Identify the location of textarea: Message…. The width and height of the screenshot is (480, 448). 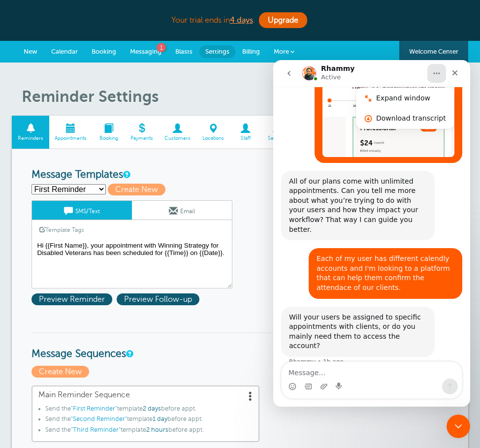
(98, 310).